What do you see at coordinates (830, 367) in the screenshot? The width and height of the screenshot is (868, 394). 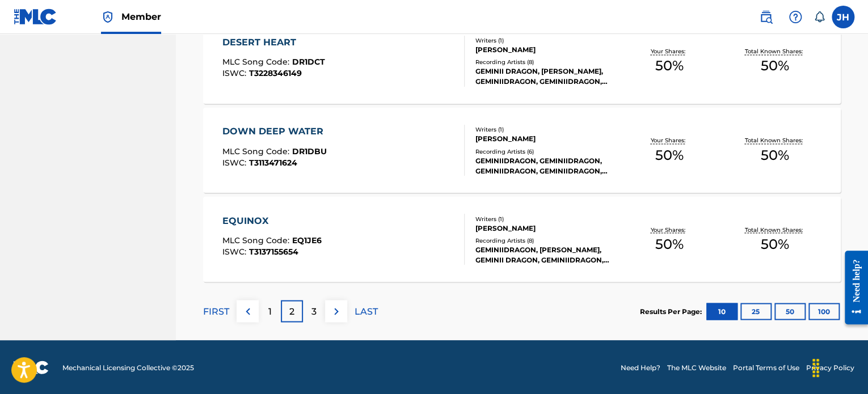 I see `a: Privacy Policy` at bounding box center [830, 367].